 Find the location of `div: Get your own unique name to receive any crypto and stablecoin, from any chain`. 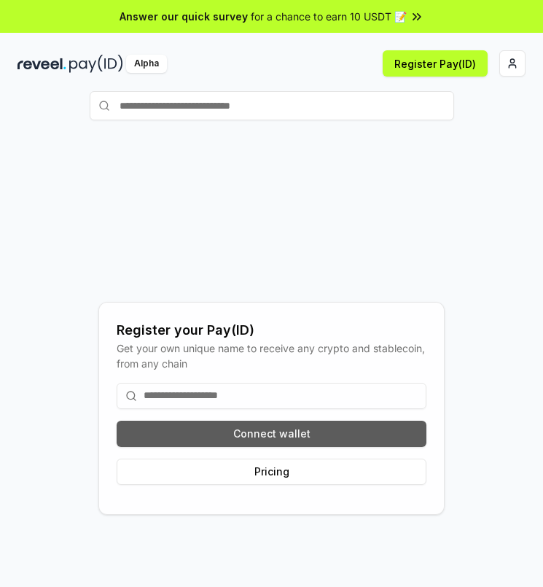

div: Get your own unique name to receive any crypto and stablecoin, from any chain is located at coordinates (271, 356).